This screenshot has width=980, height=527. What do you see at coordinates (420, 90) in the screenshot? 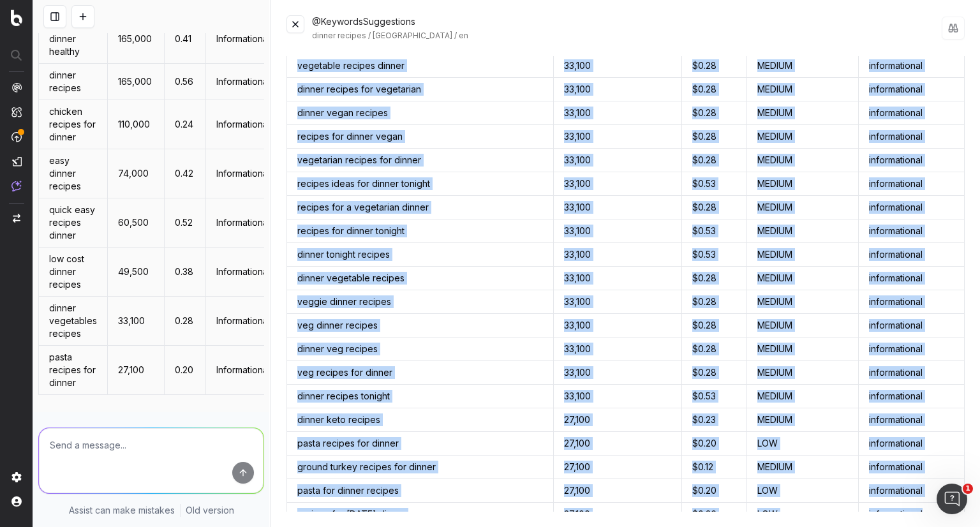
I see `td: dinner recipes for vegetarian` at bounding box center [420, 90].